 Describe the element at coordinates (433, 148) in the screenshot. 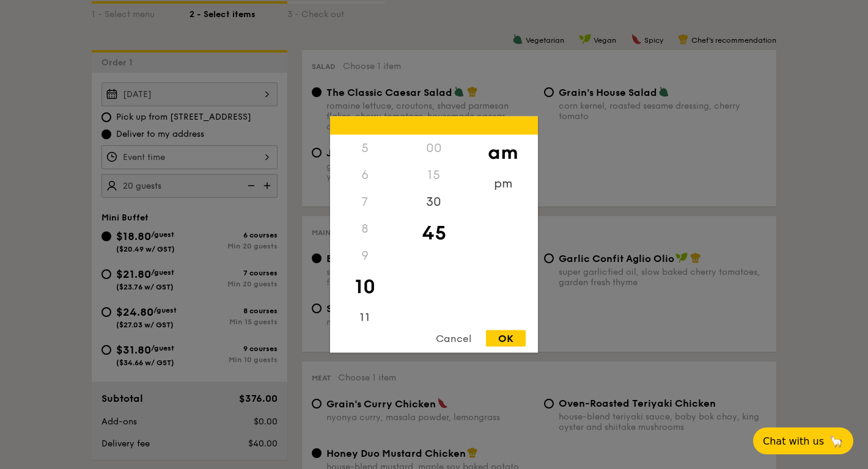

I see `div: 00` at that location.